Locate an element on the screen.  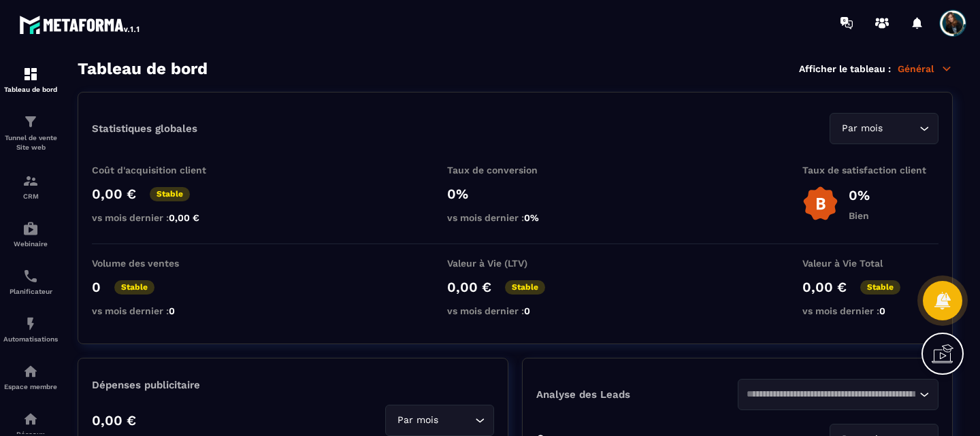
img: logo is located at coordinates (80, 24).